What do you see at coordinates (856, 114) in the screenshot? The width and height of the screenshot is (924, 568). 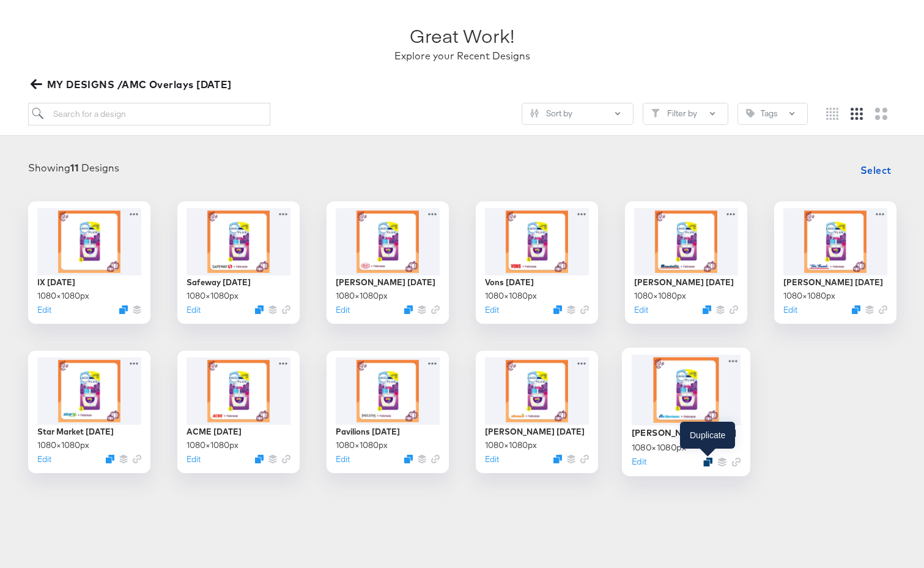 I see `svg: Medium grid` at bounding box center [856, 114].